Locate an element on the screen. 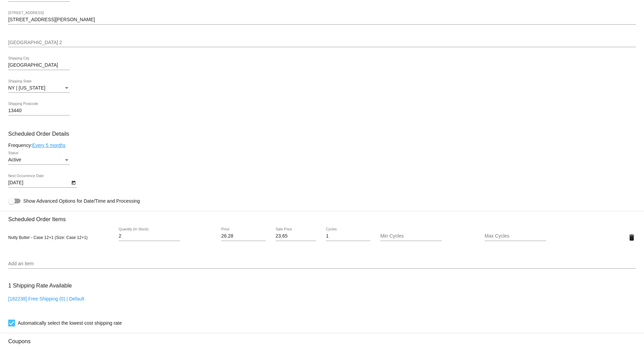 This screenshot has width=644, height=349. input: Next Occurrence Date is located at coordinates (39, 183).